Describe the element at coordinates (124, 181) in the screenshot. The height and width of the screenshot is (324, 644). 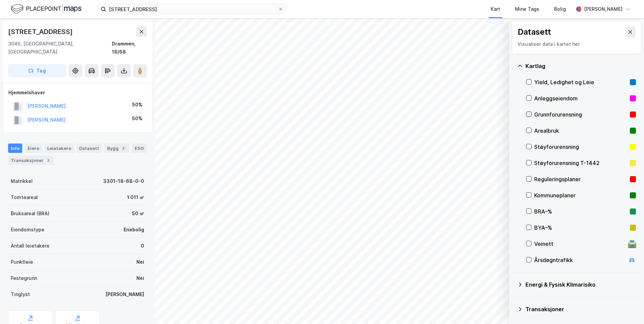
I see `div: 3301-18-68-0-0` at that location.